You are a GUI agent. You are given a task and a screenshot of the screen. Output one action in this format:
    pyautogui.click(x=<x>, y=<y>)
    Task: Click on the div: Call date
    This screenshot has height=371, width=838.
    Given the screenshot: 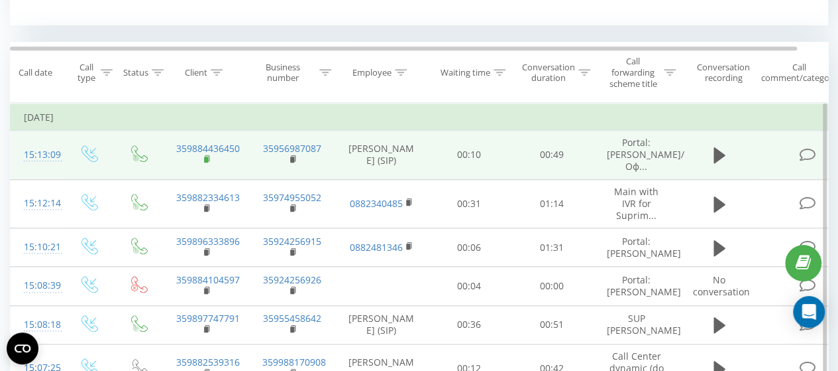 What is the action you would take?
    pyautogui.click(x=35, y=72)
    